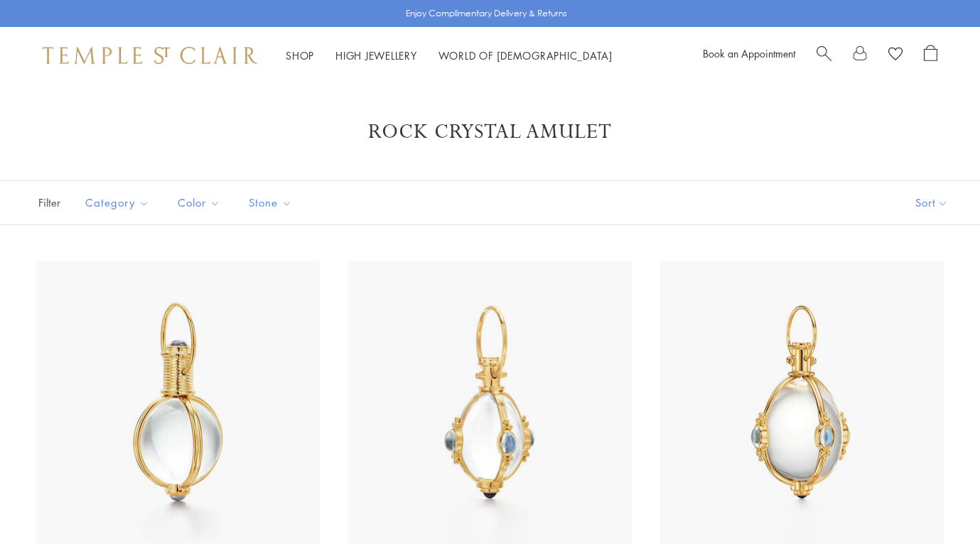 This screenshot has height=544, width=980. What do you see at coordinates (749, 53) in the screenshot?
I see `a: Book an Appointment` at bounding box center [749, 53].